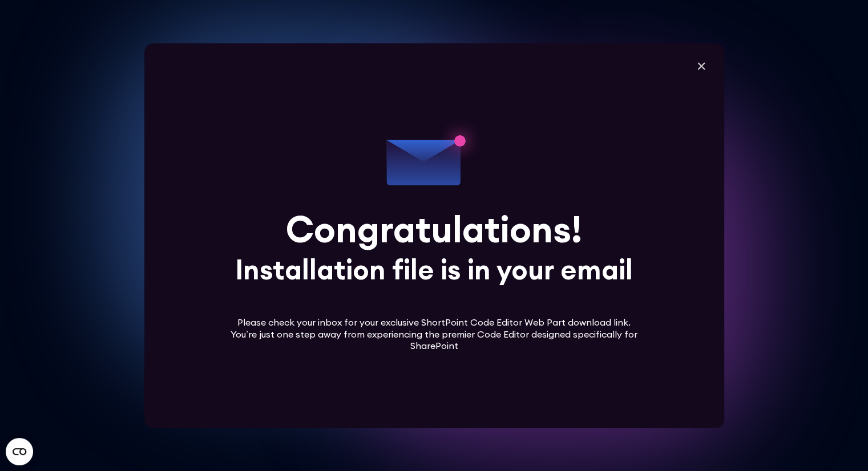 The image size is (868, 471). What do you see at coordinates (20, 451) in the screenshot?
I see `button: Open CMP widget` at bounding box center [20, 451].